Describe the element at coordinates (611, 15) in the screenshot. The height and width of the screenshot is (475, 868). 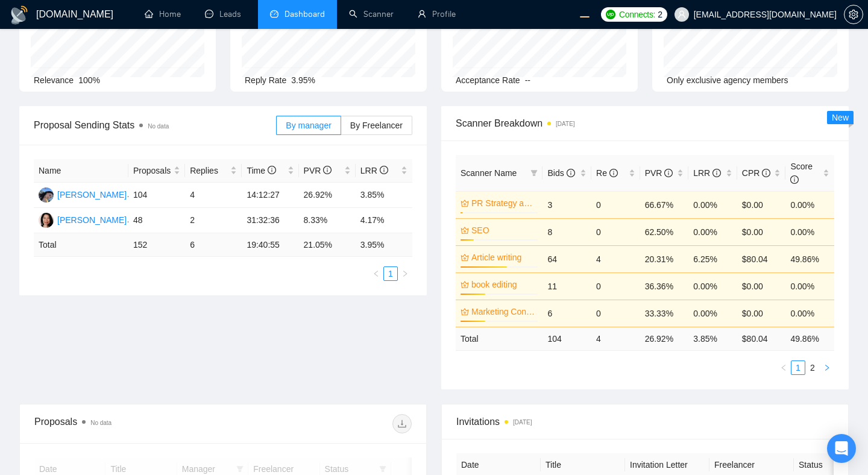
I see `img: upwork-logo.png` at that location.